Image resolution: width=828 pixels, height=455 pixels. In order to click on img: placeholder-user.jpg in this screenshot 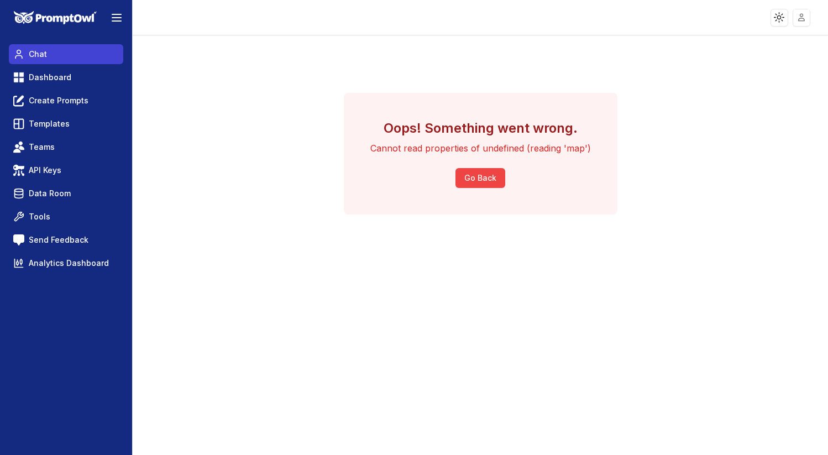, I will do `click(801, 17)`.